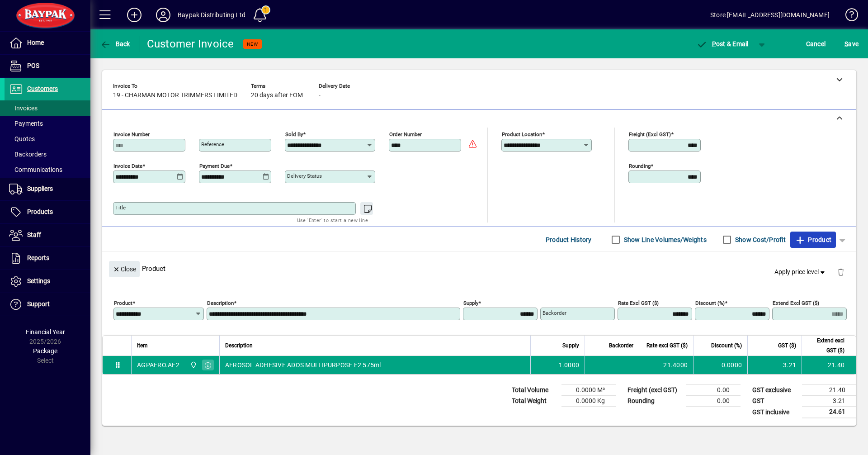  What do you see at coordinates (120, 208) in the screenshot?
I see `mat-label: Title` at bounding box center [120, 208].